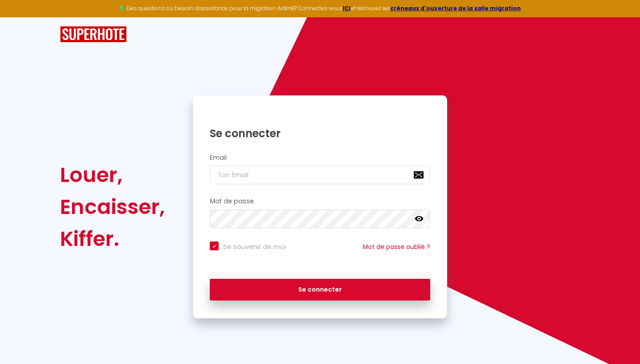 The width and height of the screenshot is (640, 364). I want to click on h2: Mot de passe, so click(320, 201).